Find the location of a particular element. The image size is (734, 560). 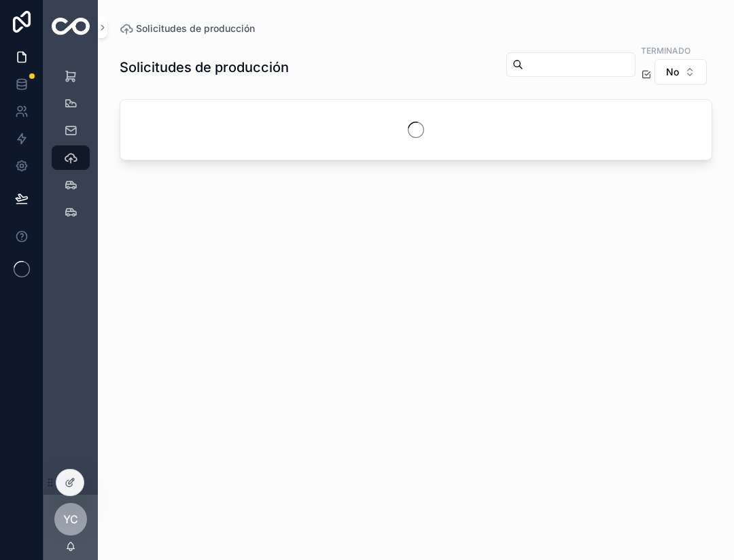

span: Solicitudes de producción is located at coordinates (195, 29).